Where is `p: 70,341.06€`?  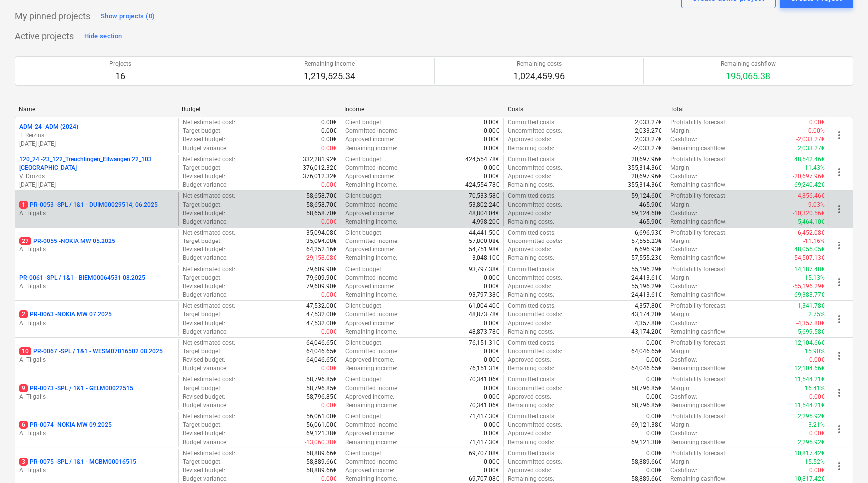 p: 70,341.06€ is located at coordinates (484, 379).